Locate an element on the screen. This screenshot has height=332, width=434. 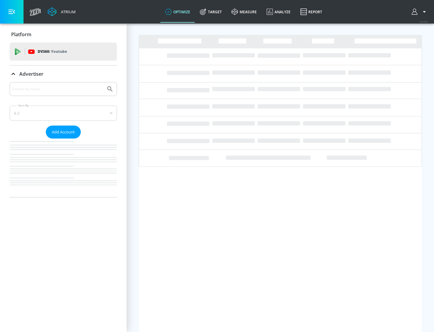
a: Target is located at coordinates (211, 12).